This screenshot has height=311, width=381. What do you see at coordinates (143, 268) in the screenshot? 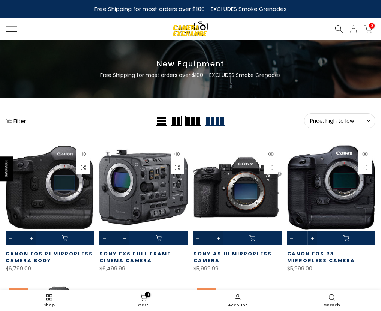
I see `div: $6,499.99` at bounding box center [143, 268].